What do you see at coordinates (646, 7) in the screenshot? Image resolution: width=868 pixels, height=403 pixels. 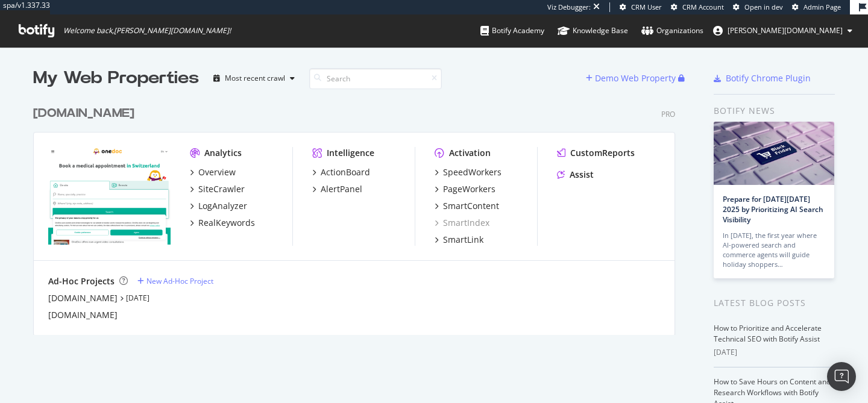 I see `span: CRM User` at bounding box center [646, 7].